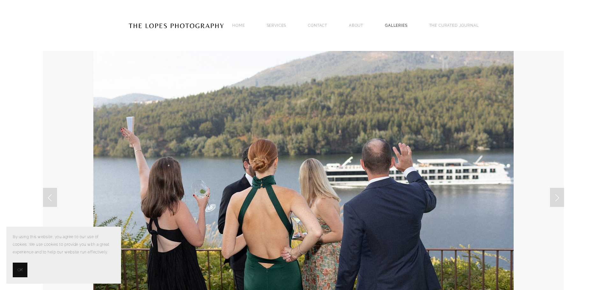  Describe the element at coordinates (176, 25) in the screenshot. I see `img: Portugal Wedding Photographer | The Lopes Photography` at that location.